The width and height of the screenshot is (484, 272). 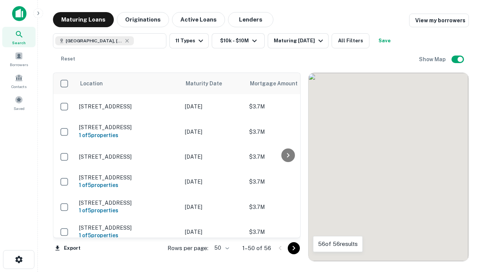 I want to click on button: Export, so click(x=68, y=248).